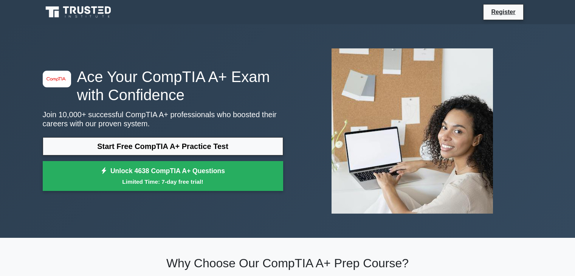  I want to click on a: Register, so click(503, 12).